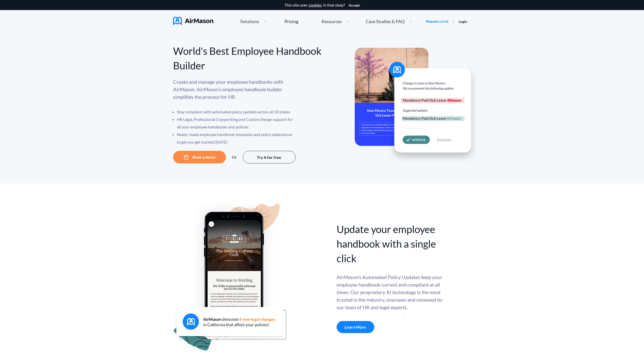  What do you see at coordinates (199, 157) in the screenshot?
I see `button: Book a demo` at bounding box center [199, 157].